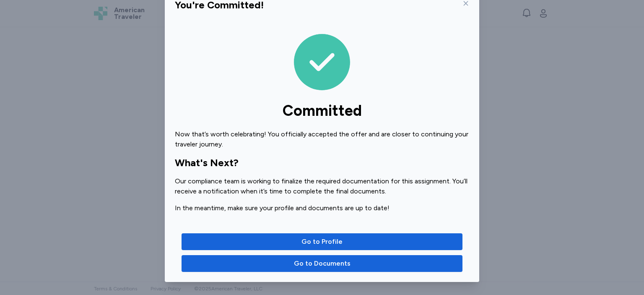 The width and height of the screenshot is (644, 295). Describe the element at coordinates (322, 140) in the screenshot. I see `div: Now that’s worth celebrating! You officially accepted the offer and are closer to continuing your...` at that location.